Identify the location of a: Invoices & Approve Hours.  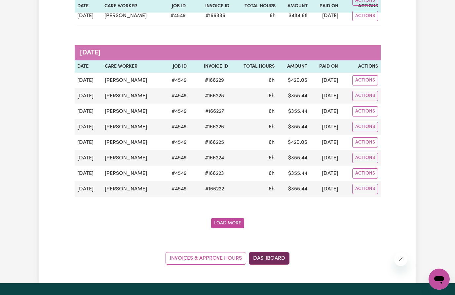
(206, 259).